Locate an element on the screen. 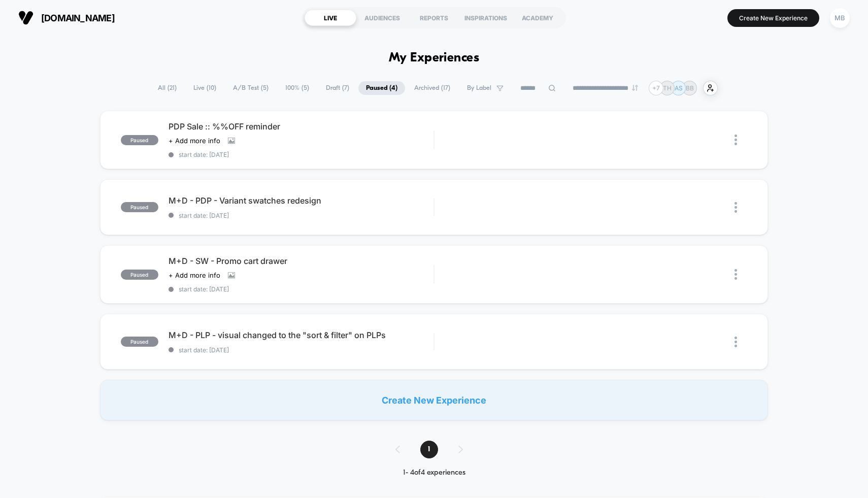  span: Paused ( 4 ) is located at coordinates (382, 88).